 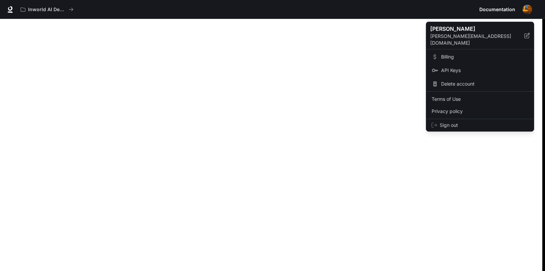 I want to click on a: Billing, so click(x=480, y=57).